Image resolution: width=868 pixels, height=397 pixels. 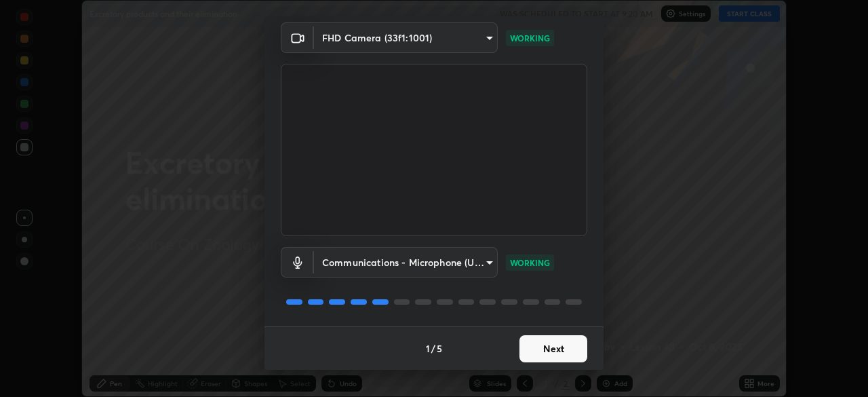 What do you see at coordinates (554, 349) in the screenshot?
I see `button: Next` at bounding box center [554, 349].